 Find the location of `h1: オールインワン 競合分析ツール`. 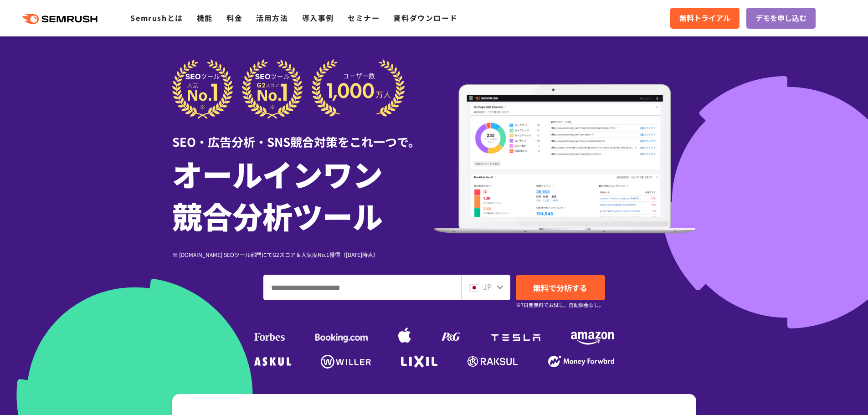

h1: オールインワン 競合分析ツール is located at coordinates (303, 194).